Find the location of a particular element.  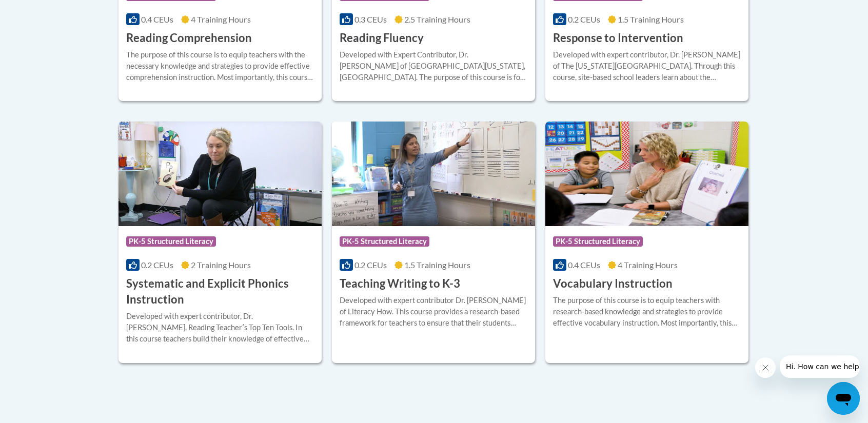

h3: Vocabulary Instruction is located at coordinates (613, 284).